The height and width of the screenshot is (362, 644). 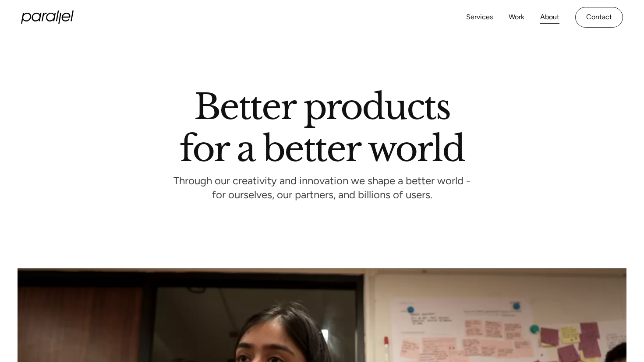 I want to click on a: Work, so click(x=516, y=17).